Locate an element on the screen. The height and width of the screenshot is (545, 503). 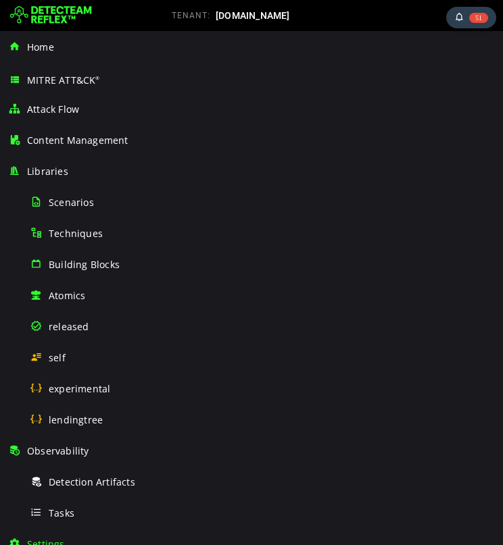
span: Detection Artifacts is located at coordinates (92, 482).